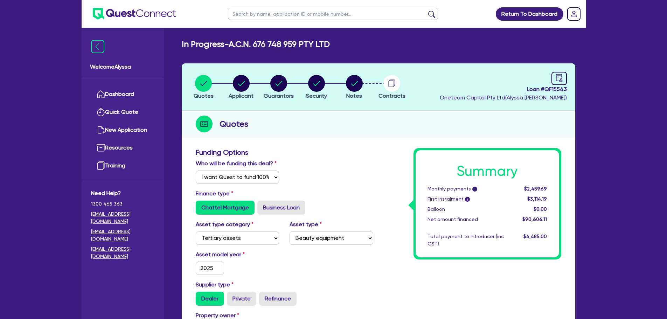 This screenshot has height=319, width=667. Describe the element at coordinates (574, 14) in the screenshot. I see `a: Dropdown toggle` at that location.